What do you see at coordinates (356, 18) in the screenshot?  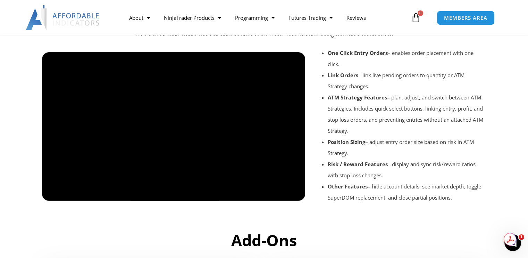 I see `a: Reviews` at bounding box center [356, 18].